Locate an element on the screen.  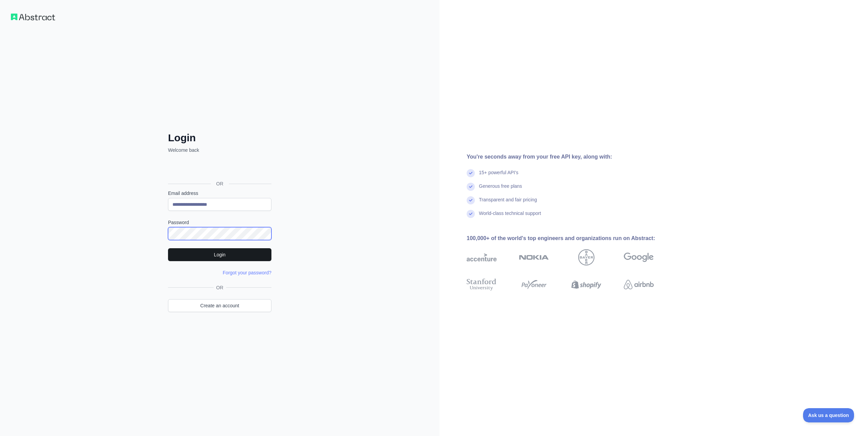
p: Welcome back is located at coordinates (220, 150).